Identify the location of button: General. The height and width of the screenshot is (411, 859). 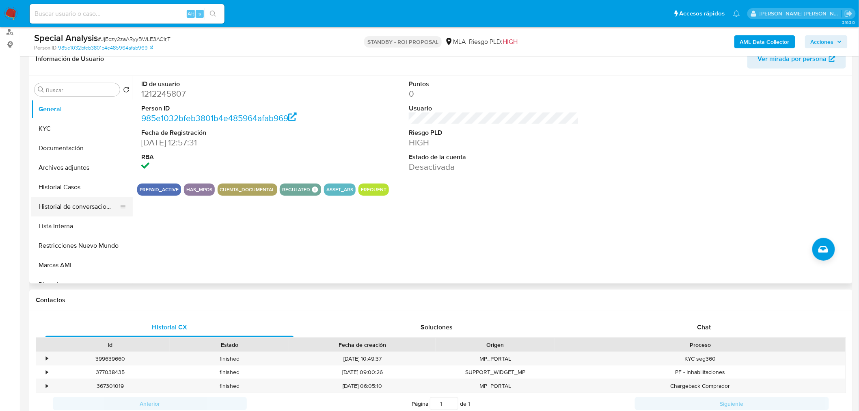
(82, 109).